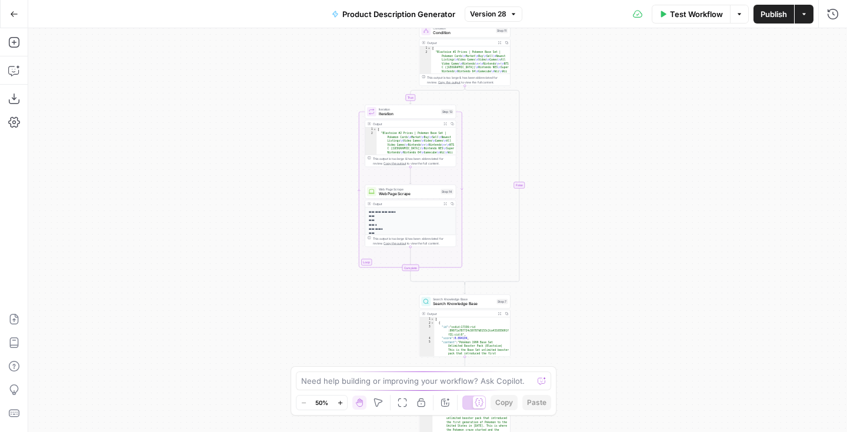  Describe the element at coordinates (410, 175) in the screenshot. I see `g: Edge from step_13 to step_14` at that location.